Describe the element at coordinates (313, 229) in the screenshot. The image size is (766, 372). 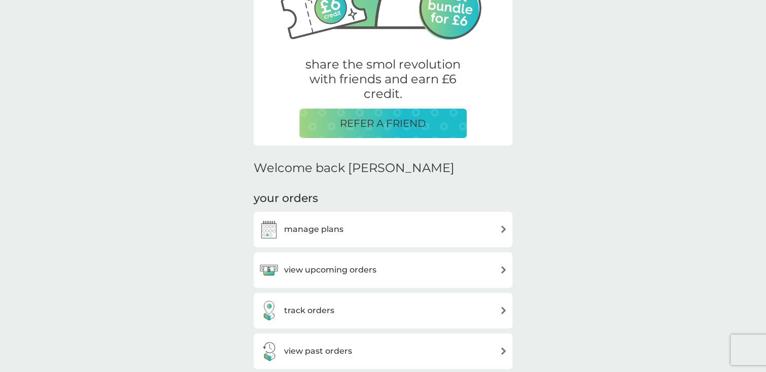
I see `h3: manage plans` at that location.